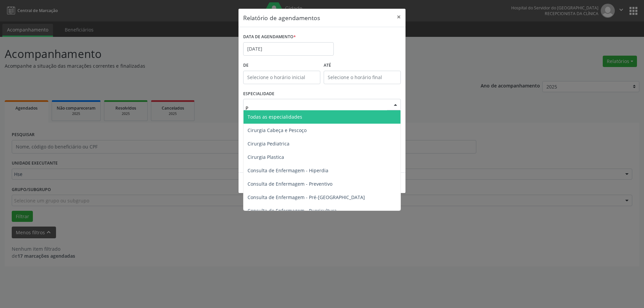  Describe the element at coordinates (282, 77) in the screenshot. I see `input: Selecione o horário inicial` at that location.